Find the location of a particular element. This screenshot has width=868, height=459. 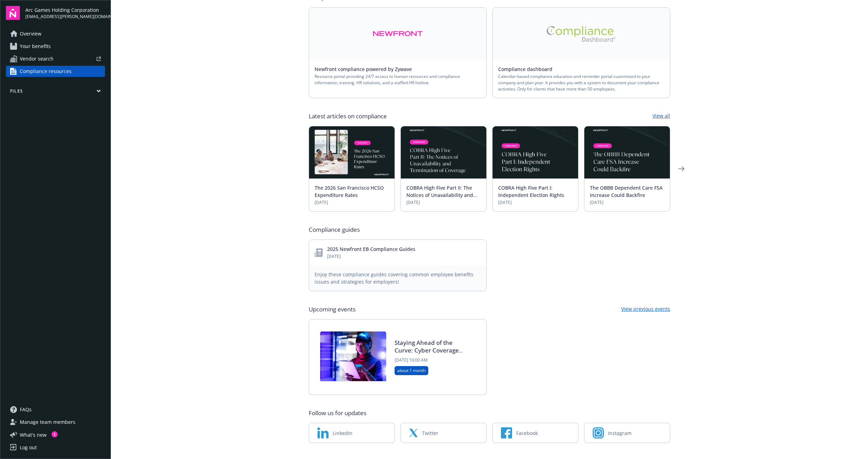

span: Overview is located at coordinates (30, 34).